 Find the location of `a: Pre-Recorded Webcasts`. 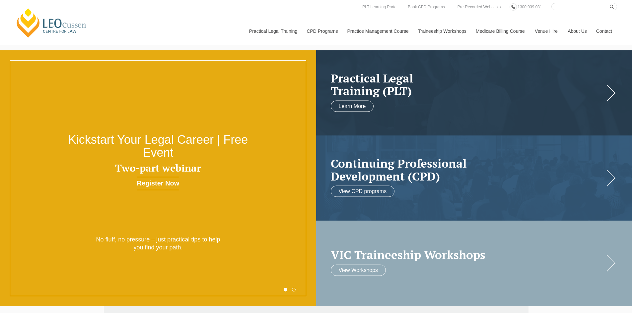

a: Pre-Recorded Webcasts is located at coordinates (479, 7).